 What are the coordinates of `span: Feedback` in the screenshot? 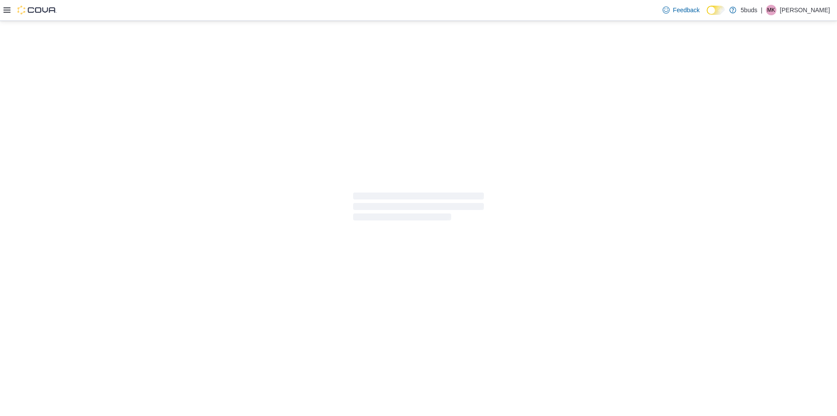 It's located at (686, 10).